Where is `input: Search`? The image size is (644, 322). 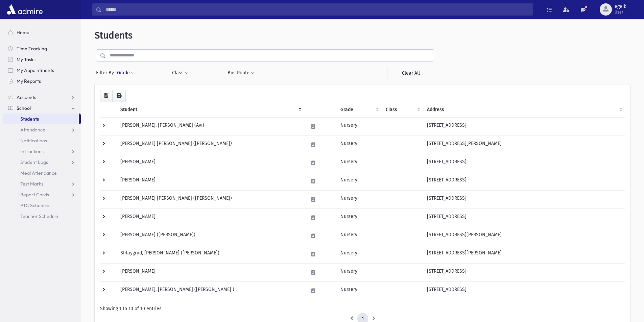
input: Search is located at coordinates (317, 9).